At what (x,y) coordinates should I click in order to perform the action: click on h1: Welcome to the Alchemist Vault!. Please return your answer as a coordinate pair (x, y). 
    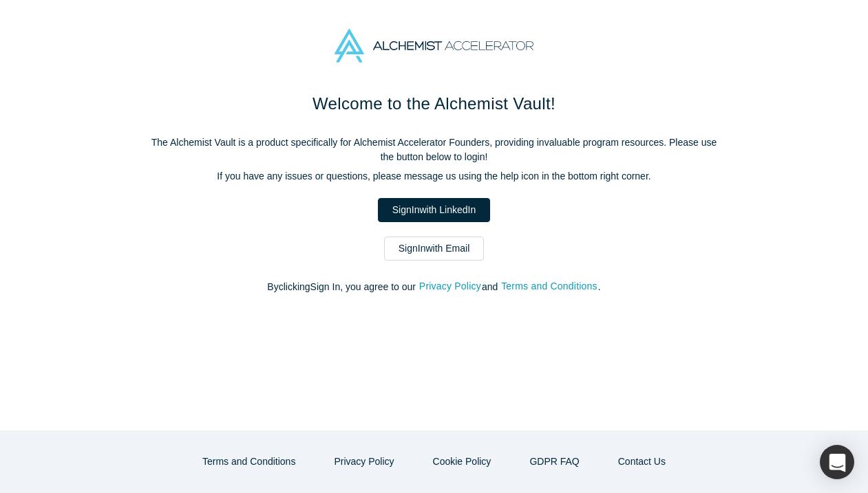
    Looking at the image, I should click on (434, 104).